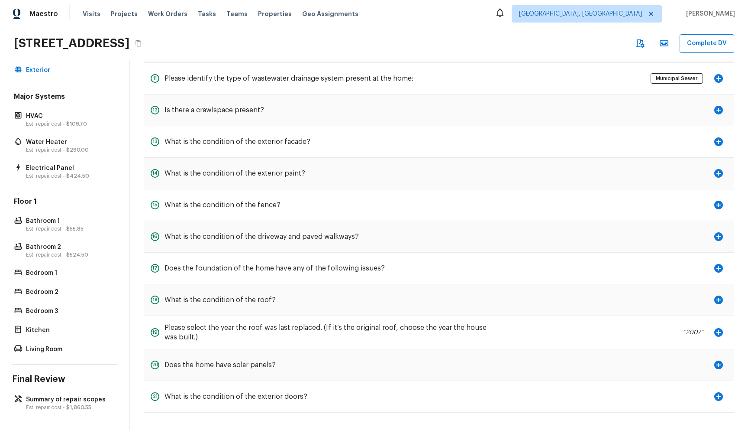 This screenshot has height=430, width=748. What do you see at coordinates (155, 365) in the screenshot?
I see `div: 20` at bounding box center [155, 365].